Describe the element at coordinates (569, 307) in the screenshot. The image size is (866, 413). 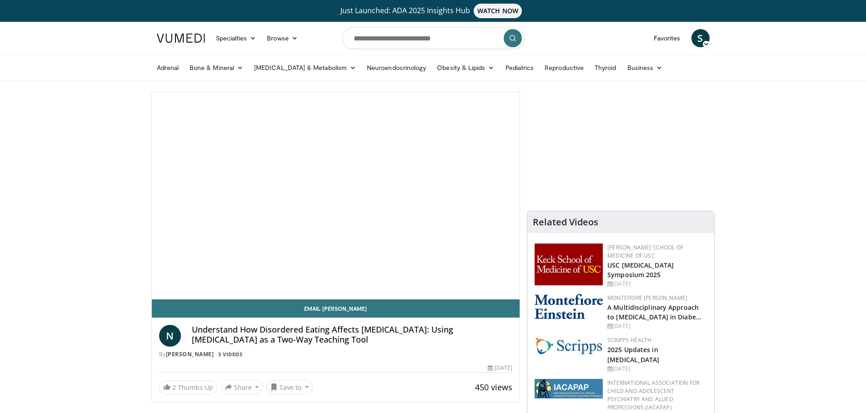
I see `img: b0142b4c-93a1-4b58-8f91-5265c282693c.png.150x105_q85_autocrop_double_scale_upscale_version-0.2.png` at that location.